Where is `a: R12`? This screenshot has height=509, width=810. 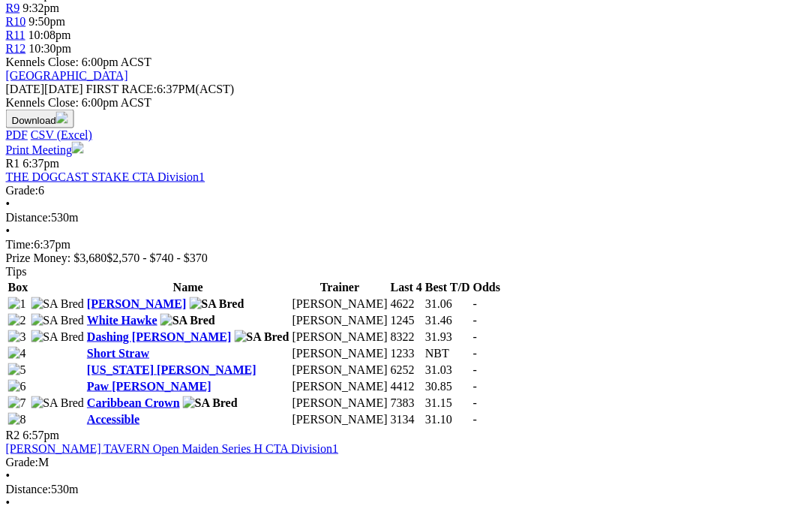
a: R12 is located at coordinates (16, 48).